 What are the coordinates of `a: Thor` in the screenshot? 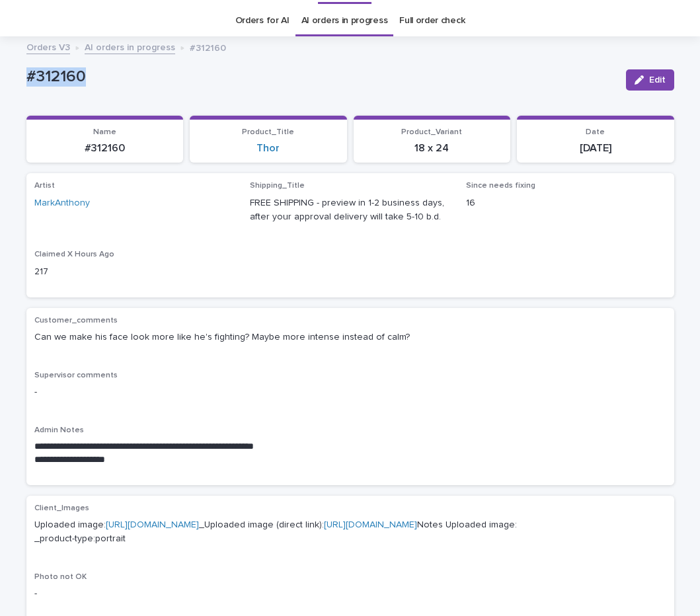 It's located at (267, 148).